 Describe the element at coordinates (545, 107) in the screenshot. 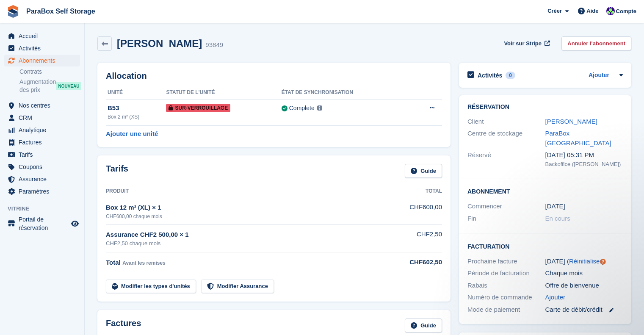

I see `h2: Réservation` at that location.